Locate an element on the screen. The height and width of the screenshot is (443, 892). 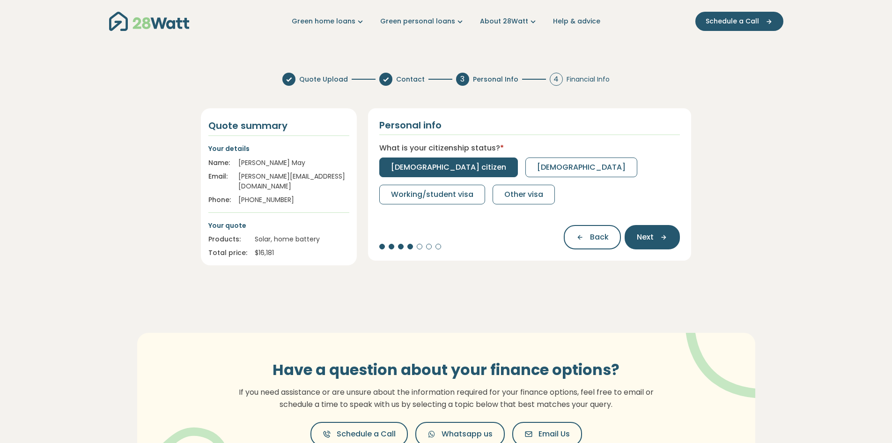
a: Help & advice is located at coordinates (577, 21).